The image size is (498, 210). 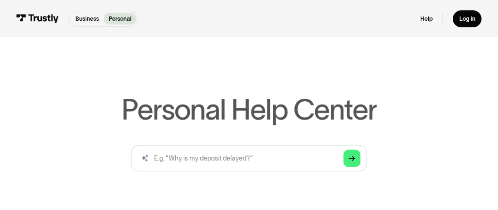 I want to click on a: Log in, so click(x=467, y=19).